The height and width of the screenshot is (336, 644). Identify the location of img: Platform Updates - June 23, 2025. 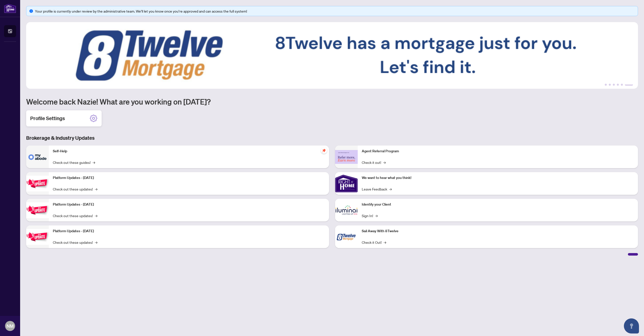
(38, 237).